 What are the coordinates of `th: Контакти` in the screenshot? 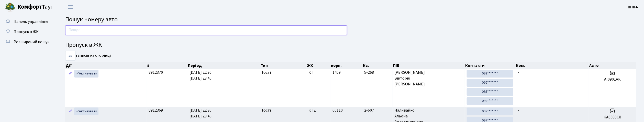 It's located at (490, 66).